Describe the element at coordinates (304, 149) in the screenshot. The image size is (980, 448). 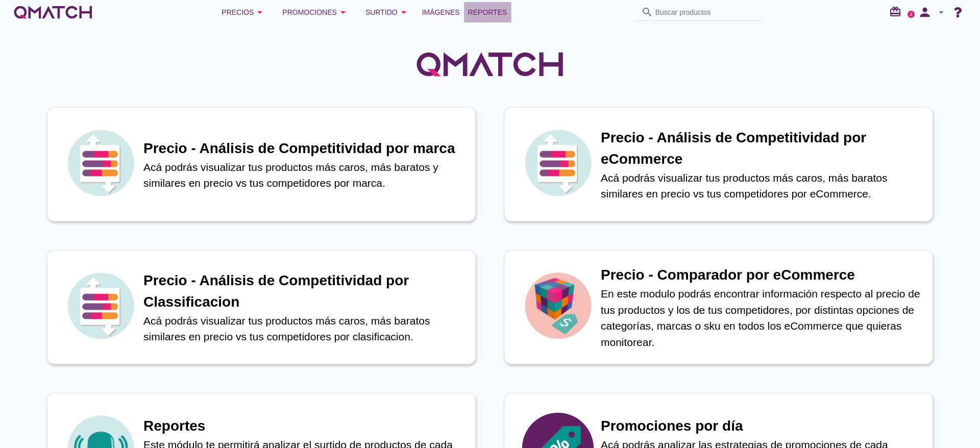
I see `h1: Precio - Análisis de Competitividad por marca` at that location.